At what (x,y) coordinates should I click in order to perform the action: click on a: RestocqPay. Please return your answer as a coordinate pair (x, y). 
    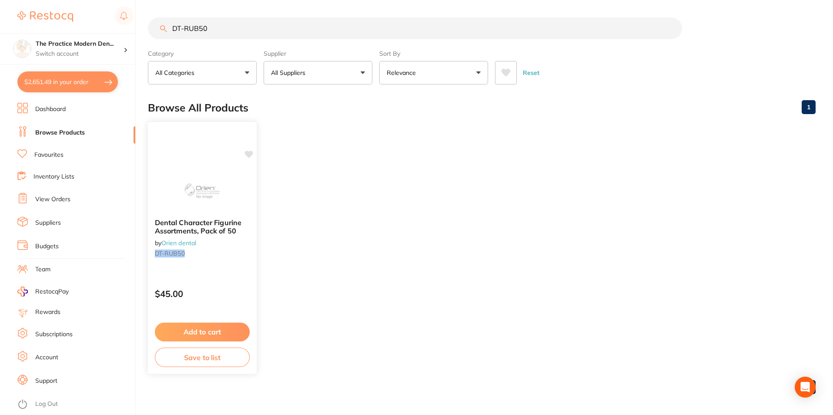
    Looking at the image, I should click on (43, 291).